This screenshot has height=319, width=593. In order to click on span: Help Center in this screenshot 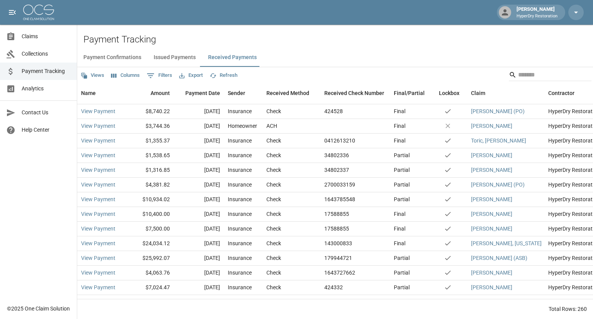, I will do `click(46, 130)`.